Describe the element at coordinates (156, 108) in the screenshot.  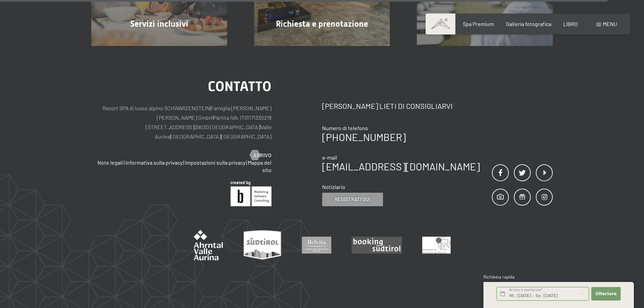
I see `font: Resort SPA di lusso alpino SCHWARZENSTEIN` at that location.